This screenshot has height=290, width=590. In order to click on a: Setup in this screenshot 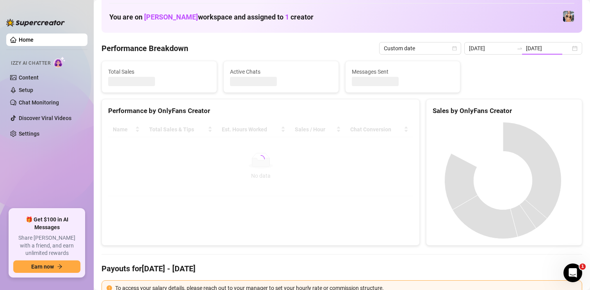, I will do `click(26, 90)`.